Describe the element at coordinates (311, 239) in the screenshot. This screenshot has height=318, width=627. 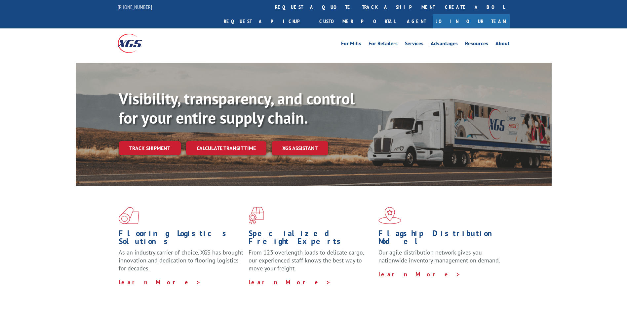
I see `h1: Specialized Freight Experts` at that location.